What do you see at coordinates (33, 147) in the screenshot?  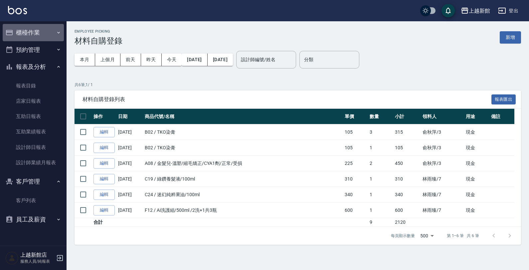 I see `a: 設計師日報表` at bounding box center [33, 147].